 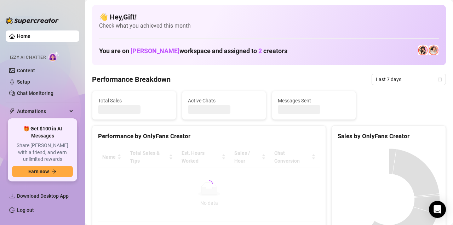 I want to click on h4: Performance Breakdown, so click(x=131, y=79).